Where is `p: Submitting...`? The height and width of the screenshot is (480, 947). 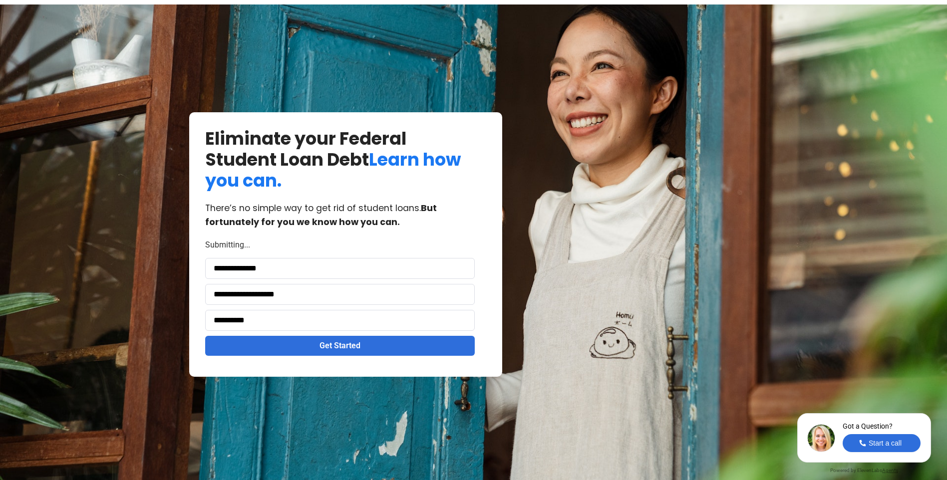
p: Submitting... is located at coordinates (345, 245).